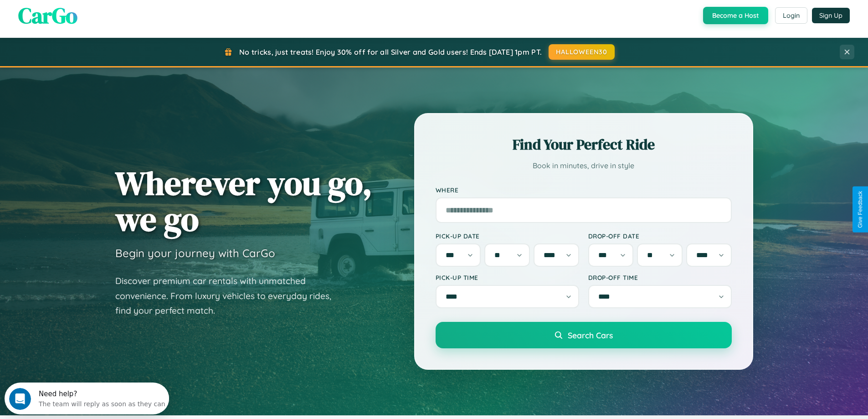  I want to click on button: HALLOWEEN30, so click(582, 52).